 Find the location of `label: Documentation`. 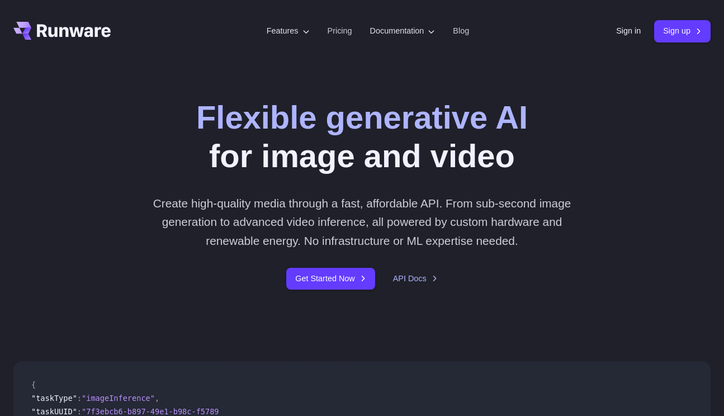

label: Documentation is located at coordinates (403, 31).